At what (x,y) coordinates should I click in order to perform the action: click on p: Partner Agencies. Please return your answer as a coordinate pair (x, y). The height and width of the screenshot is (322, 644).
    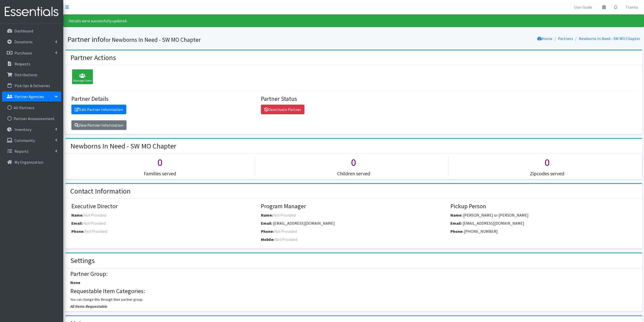
    Looking at the image, I should click on (29, 97).